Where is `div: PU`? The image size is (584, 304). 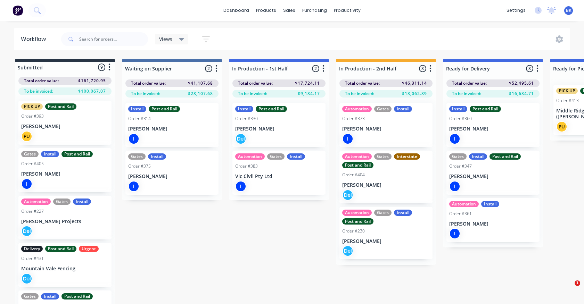
div: PU is located at coordinates (562, 127).